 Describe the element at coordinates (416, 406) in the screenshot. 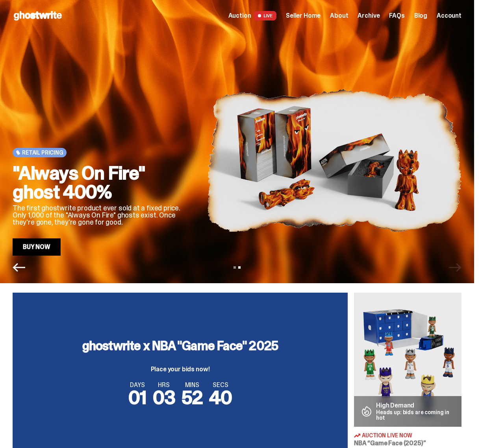

I see `p: High Demand` at that location.